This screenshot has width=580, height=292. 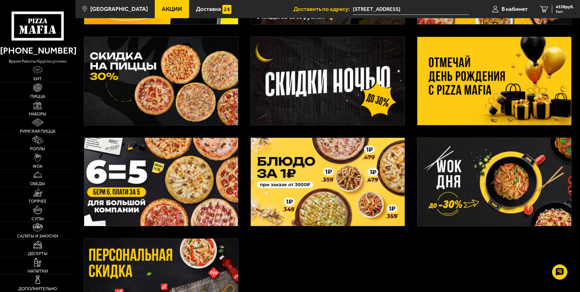 I want to click on span: Напитки, so click(x=38, y=271).